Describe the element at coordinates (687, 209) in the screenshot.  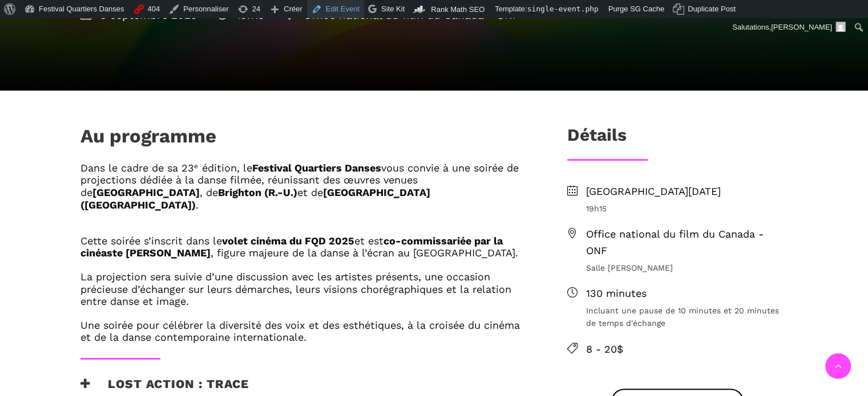
I see `span: 19h15` at that location.